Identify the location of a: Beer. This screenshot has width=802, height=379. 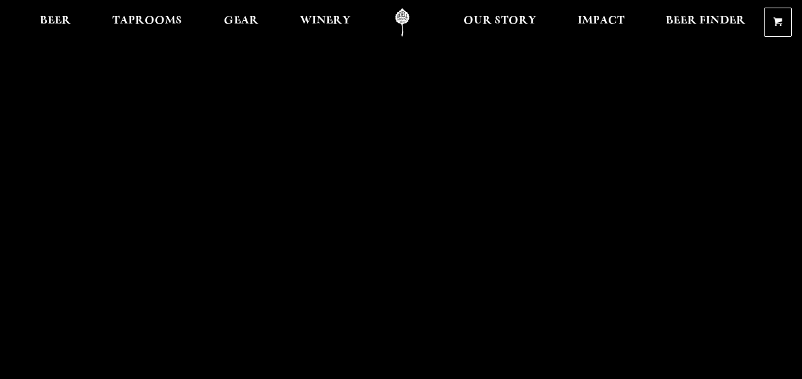
(55, 22).